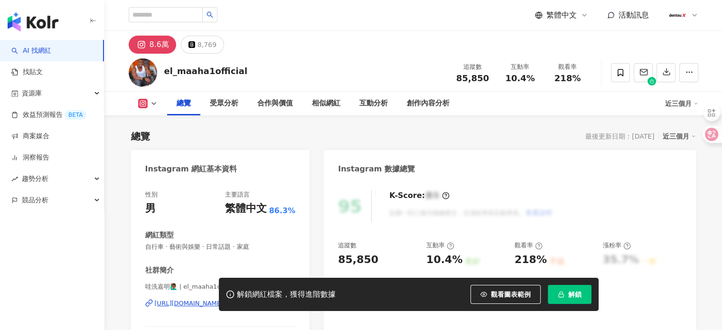 Image resolution: width=722 pixels, height=330 pixels. What do you see at coordinates (510, 294) in the screenshot?
I see `span: 觀看圖表範例` at bounding box center [510, 294].